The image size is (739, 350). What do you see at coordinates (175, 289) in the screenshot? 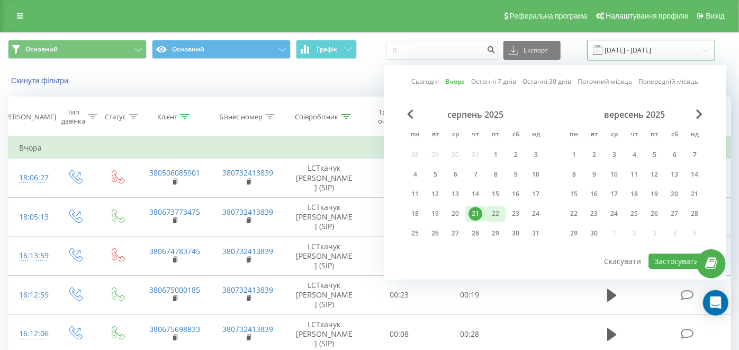
I see `a: 380675000185` at bounding box center [175, 289].